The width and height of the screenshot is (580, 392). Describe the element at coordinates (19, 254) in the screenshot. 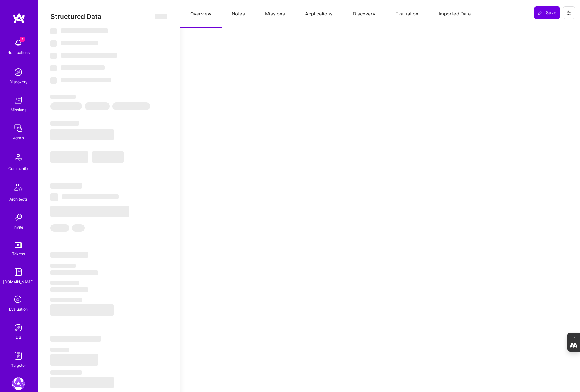

I see `div: Tokens` at that location.